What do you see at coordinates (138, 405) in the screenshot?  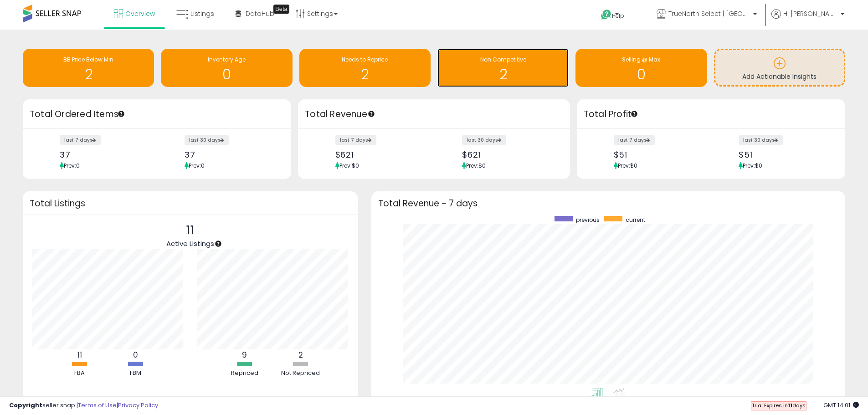 I see `a: Privacy Policy` at bounding box center [138, 405].